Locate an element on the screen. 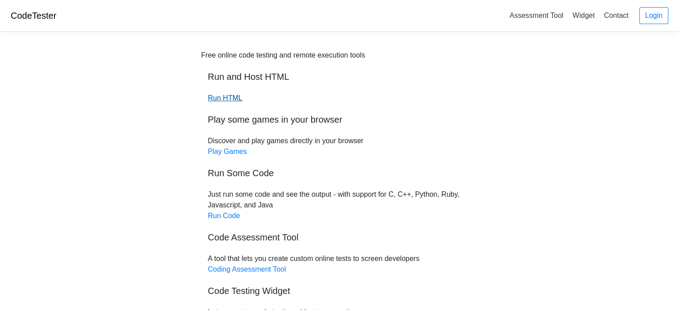 The height and width of the screenshot is (310, 679). a: Widget is located at coordinates (584, 15).